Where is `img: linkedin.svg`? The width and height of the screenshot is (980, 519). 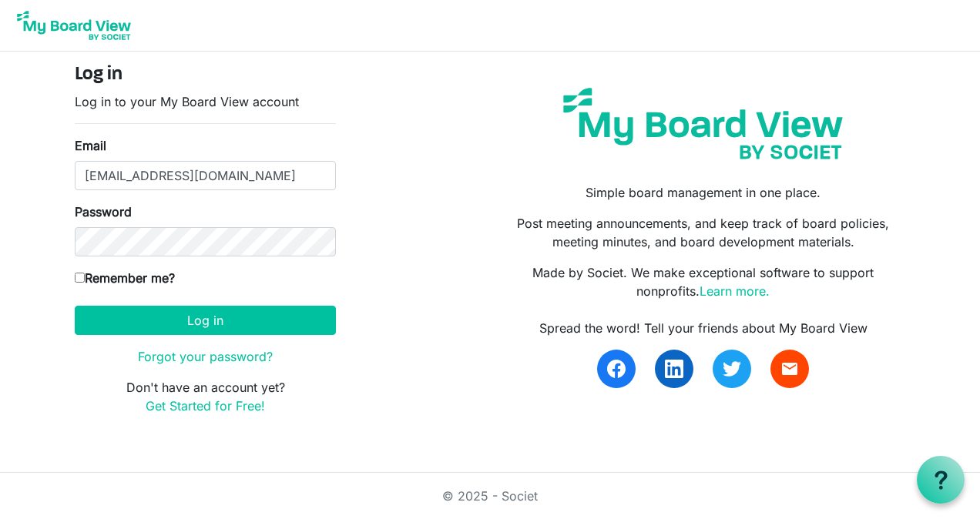 img: linkedin.svg is located at coordinates (674, 369).